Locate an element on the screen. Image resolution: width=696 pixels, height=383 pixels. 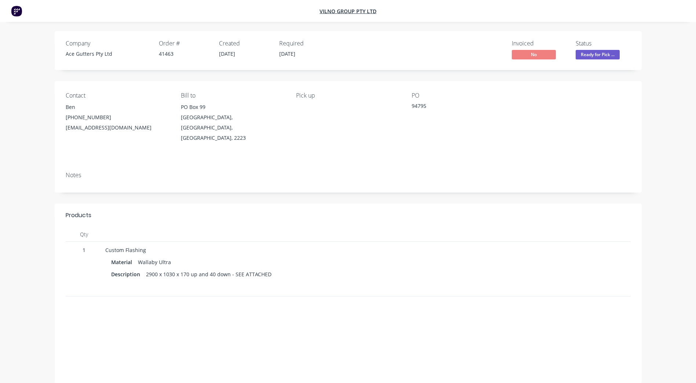
img: Factory is located at coordinates (17, 11).